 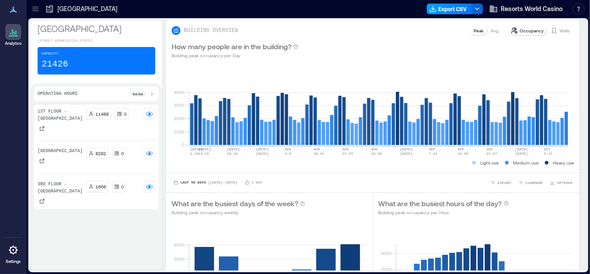 I want to click on text: OCT, so click(x=547, y=149).